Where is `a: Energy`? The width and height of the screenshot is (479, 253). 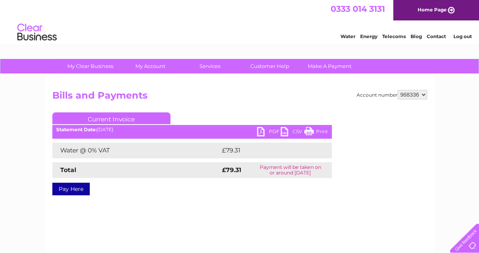
a: Energy is located at coordinates (369, 36).